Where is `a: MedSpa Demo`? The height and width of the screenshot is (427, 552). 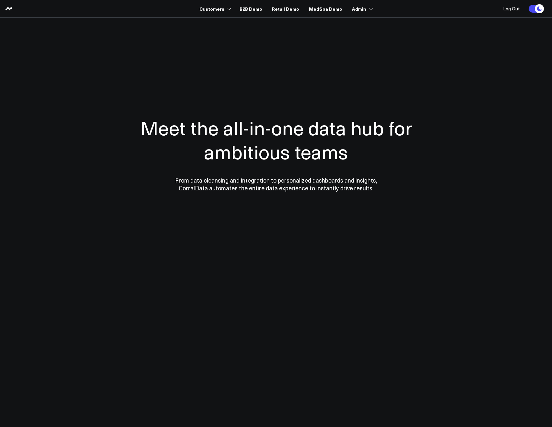 a: MedSpa Demo is located at coordinates (325, 9).